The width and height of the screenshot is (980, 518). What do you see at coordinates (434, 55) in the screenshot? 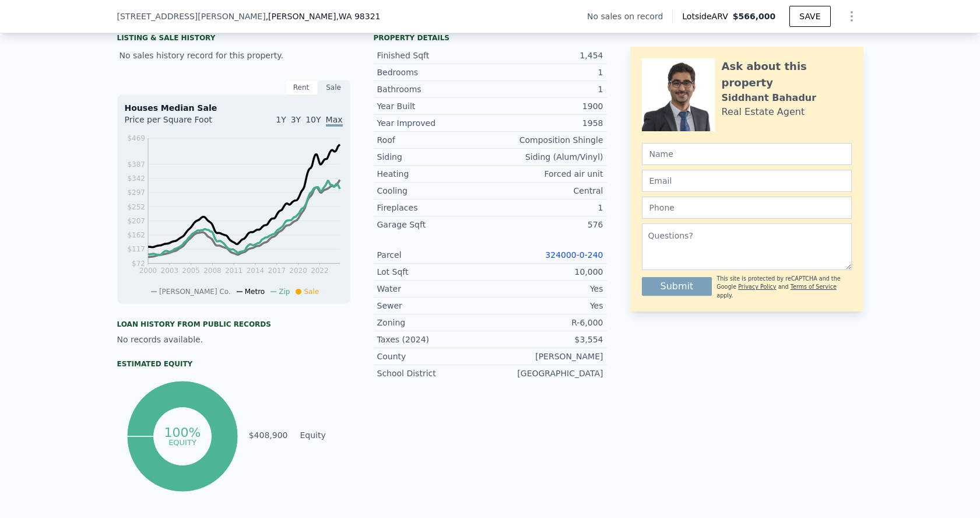
I see `div: Finished Sqft` at bounding box center [434, 55].